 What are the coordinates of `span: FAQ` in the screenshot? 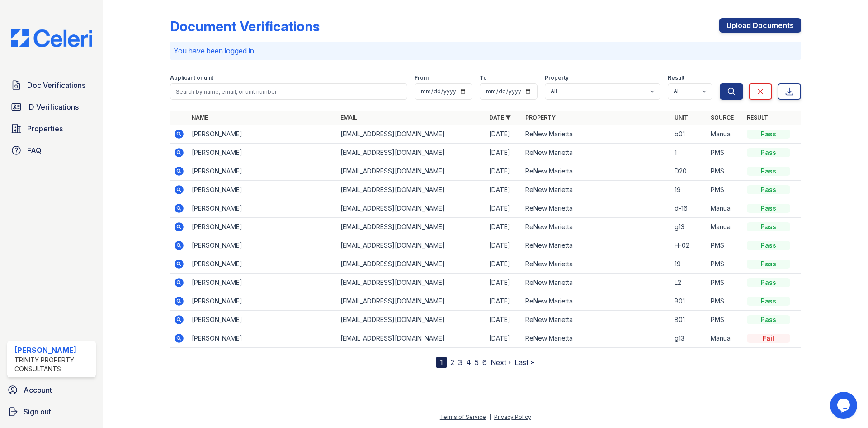 It's located at (35, 151).